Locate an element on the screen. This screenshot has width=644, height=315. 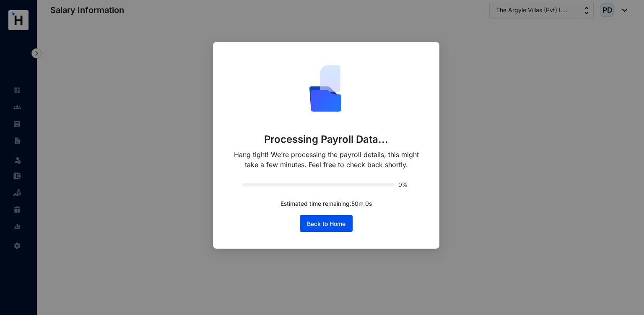
p: Hang tight! We’re processing the payroll details, this might take a few minutes. Feel free to che... is located at coordinates (326, 160).